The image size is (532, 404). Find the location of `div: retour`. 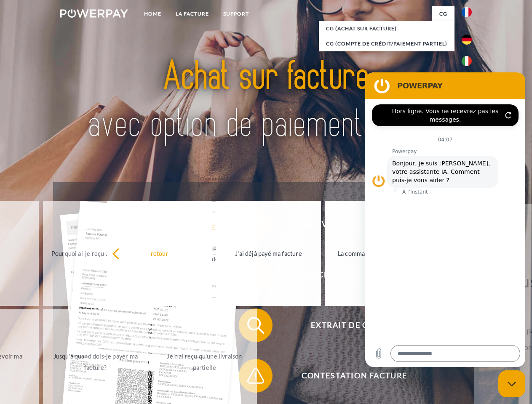

div: retour is located at coordinates (159, 253).